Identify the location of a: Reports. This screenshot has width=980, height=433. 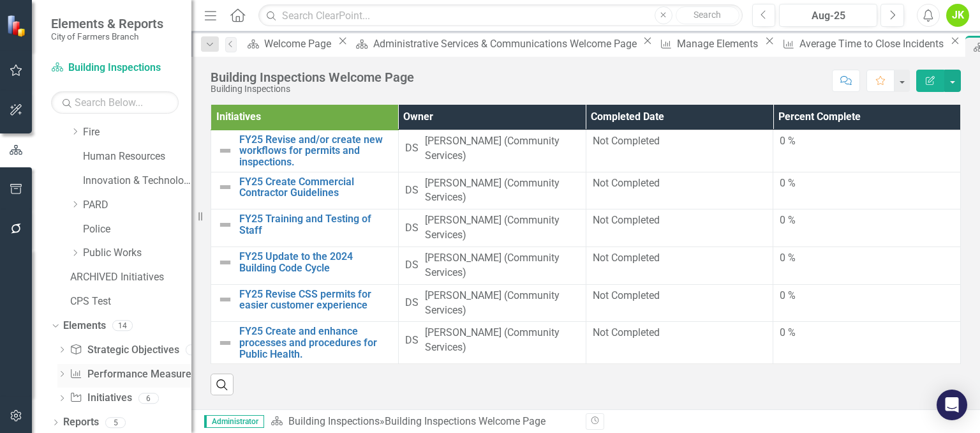
(81, 422).